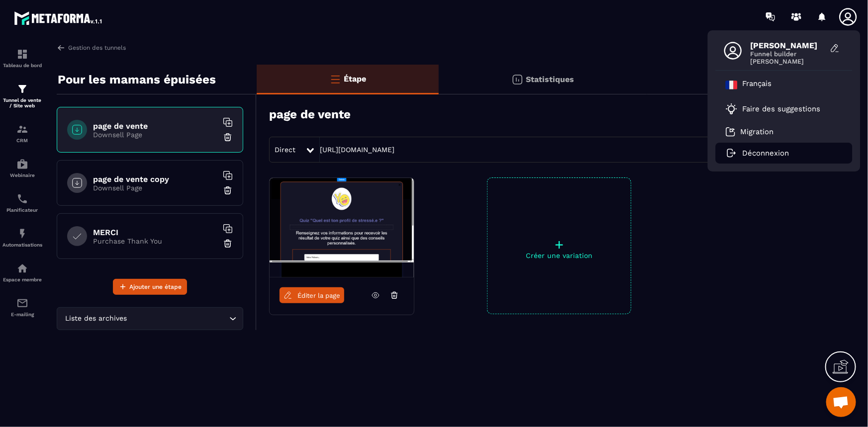 Image resolution: width=868 pixels, height=427 pixels. I want to click on a: emailemailE-mailing, so click(22, 307).